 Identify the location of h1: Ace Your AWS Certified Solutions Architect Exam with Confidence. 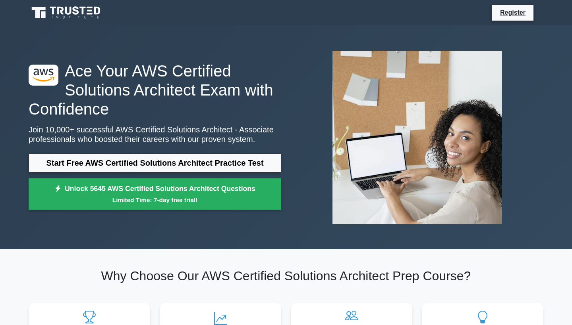
(155, 90).